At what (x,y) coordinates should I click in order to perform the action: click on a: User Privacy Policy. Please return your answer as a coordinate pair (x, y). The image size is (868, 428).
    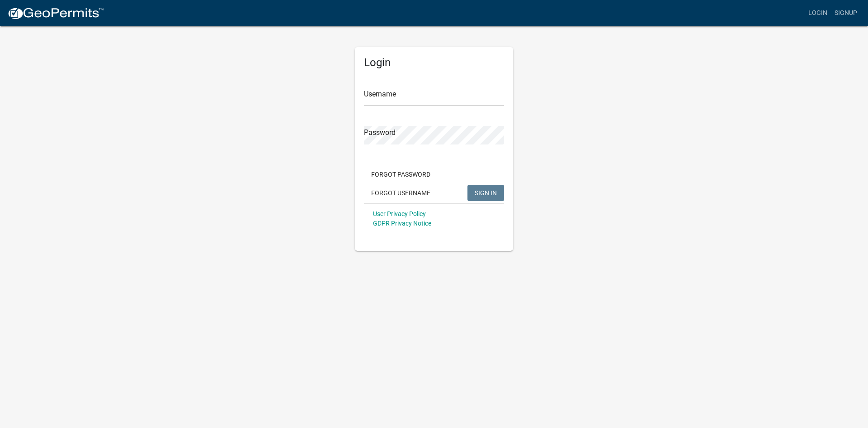
    Looking at the image, I should click on (399, 214).